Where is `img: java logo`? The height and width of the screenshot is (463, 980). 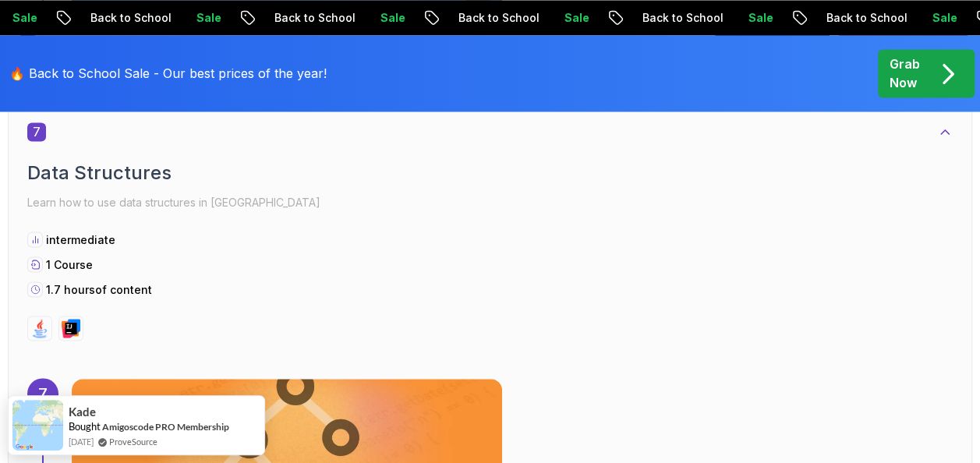 img: java logo is located at coordinates (40, 328).